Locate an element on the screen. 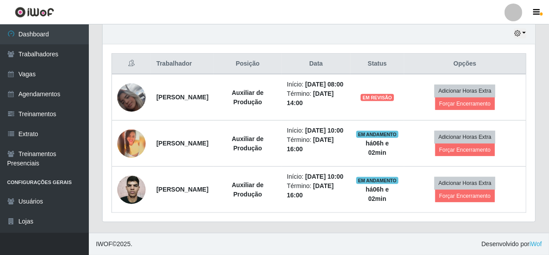 This screenshot has height=255, width=549. img: CoreUI Logo is located at coordinates (34, 12).